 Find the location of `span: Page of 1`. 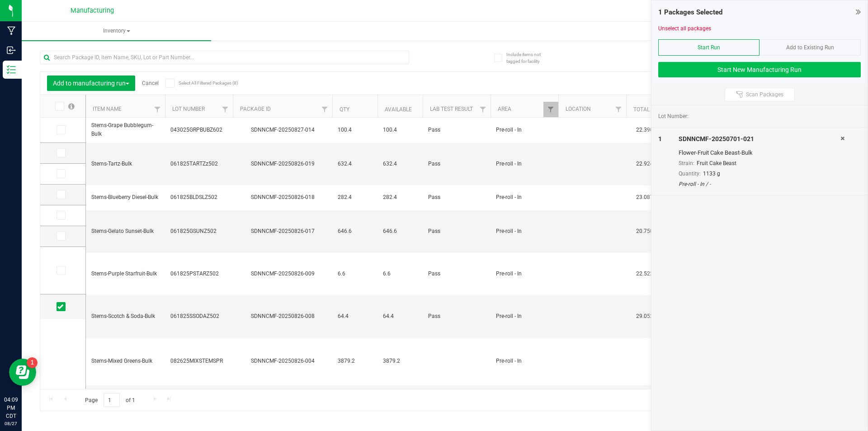

span: Page of 1 is located at coordinates (110, 400).